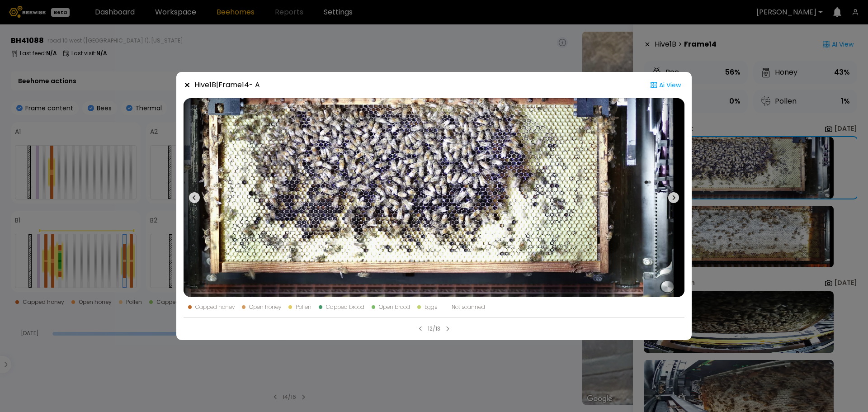  What do you see at coordinates (265, 307) in the screenshot?
I see `div: Open honey` at bounding box center [265, 307].